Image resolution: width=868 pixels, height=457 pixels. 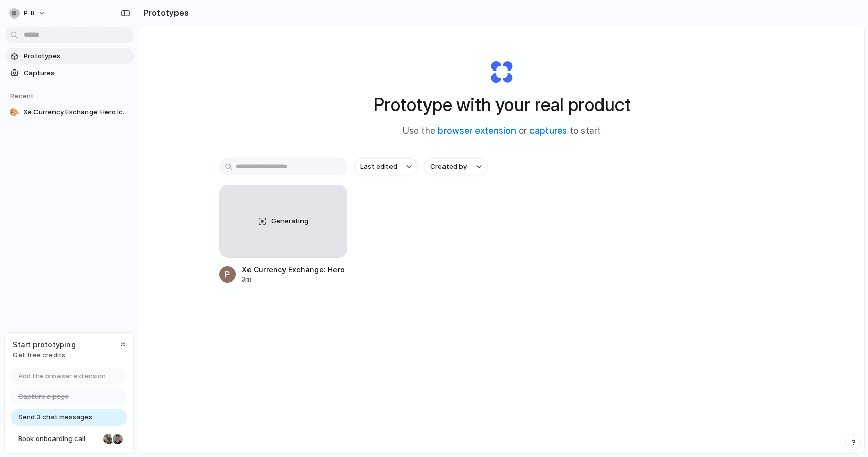 What do you see at coordinates (164, 13) in the screenshot?
I see `h2: Prototypes` at bounding box center [164, 13].